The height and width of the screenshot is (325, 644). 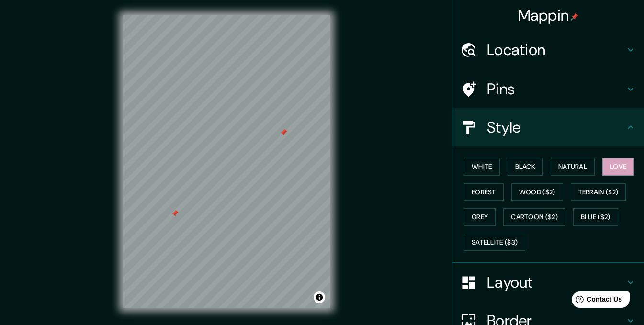 I want to click on button: Terrain ($2), so click(x=598, y=192).